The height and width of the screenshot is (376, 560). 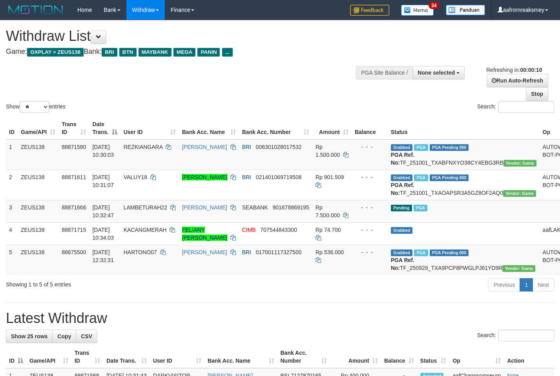 What do you see at coordinates (438, 73) in the screenshot?
I see `button: None selected` at bounding box center [438, 73].